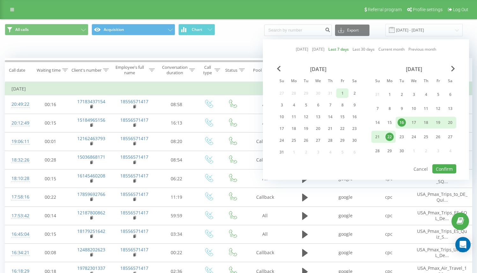 The height and width of the screenshot is (273, 477). What do you see at coordinates (450, 137) in the screenshot?
I see `div: Sat Sep 27, 2025` at bounding box center [450, 137].